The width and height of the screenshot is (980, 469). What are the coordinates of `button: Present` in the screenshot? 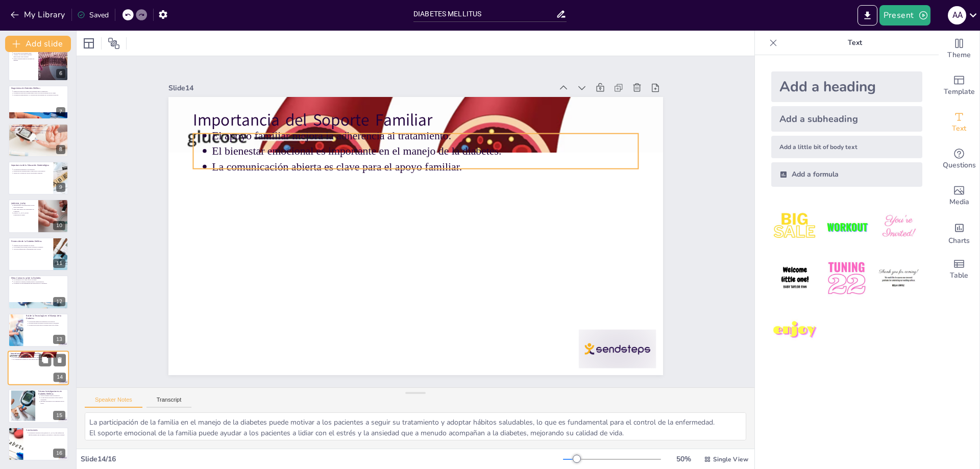 It's located at (905, 16).